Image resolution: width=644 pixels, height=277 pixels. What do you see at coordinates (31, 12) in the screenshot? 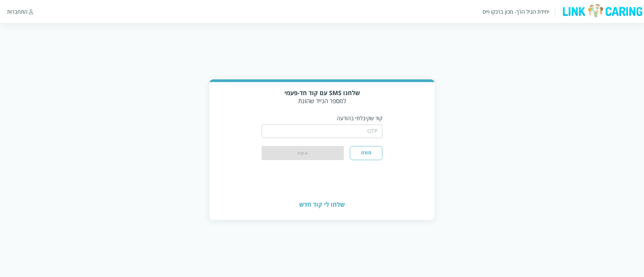
I see `img: התחברות` at bounding box center [31, 12].